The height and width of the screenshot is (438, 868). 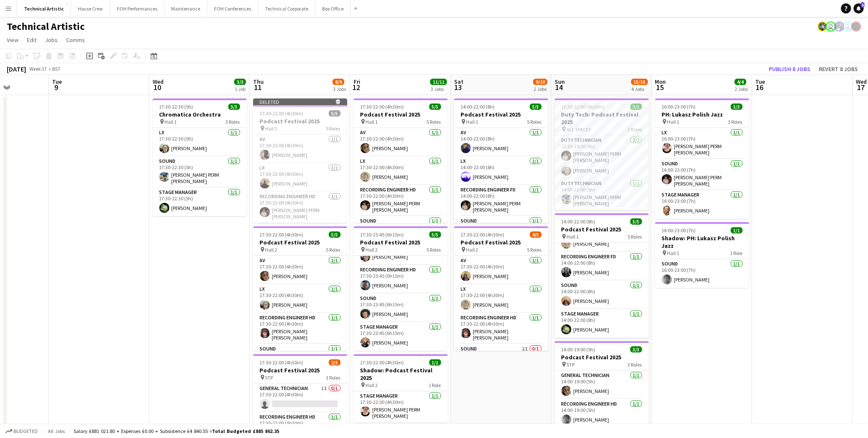 I want to click on a: Edit, so click(x=31, y=40).